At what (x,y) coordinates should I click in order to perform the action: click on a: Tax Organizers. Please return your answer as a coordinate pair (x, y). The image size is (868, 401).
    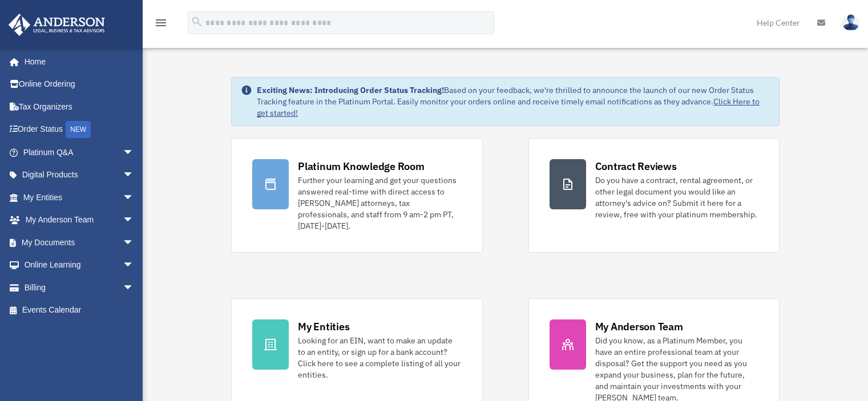
    Looking at the image, I should click on (79, 106).